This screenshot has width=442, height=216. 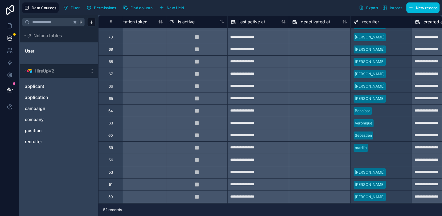 What do you see at coordinates (111, 86) in the screenshot?
I see `div: 66` at bounding box center [111, 86].